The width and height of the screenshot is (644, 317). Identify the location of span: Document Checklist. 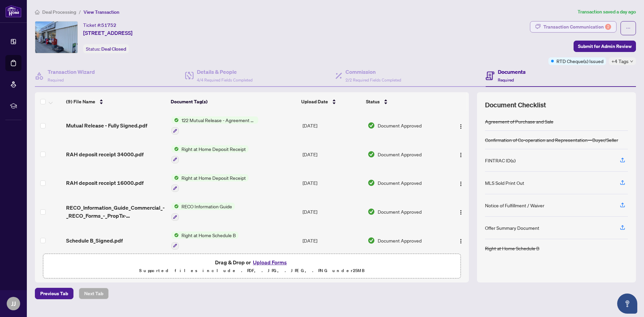
(516, 105).